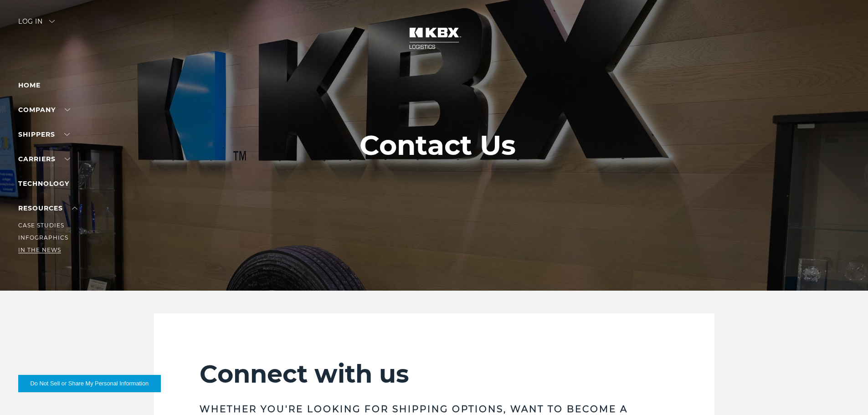 The width and height of the screenshot is (868, 415). I want to click on h2: Connect with us, so click(434, 374).